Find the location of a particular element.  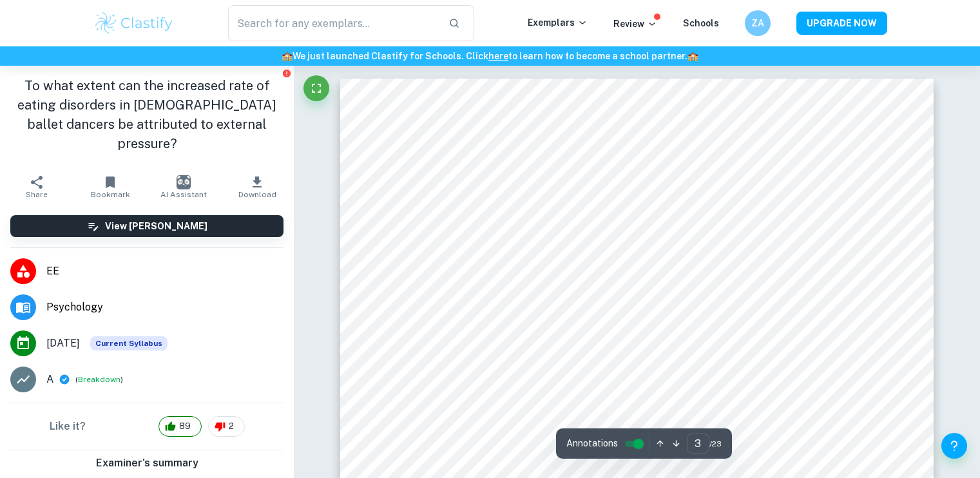

h6: Examiner's summary is located at coordinates (147, 463).